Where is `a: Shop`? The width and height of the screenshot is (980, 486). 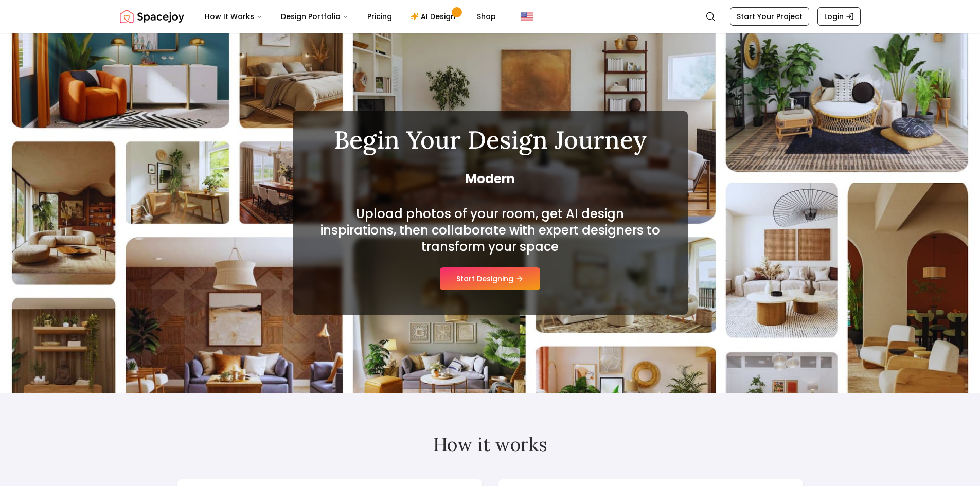
a: Shop is located at coordinates (486, 16).